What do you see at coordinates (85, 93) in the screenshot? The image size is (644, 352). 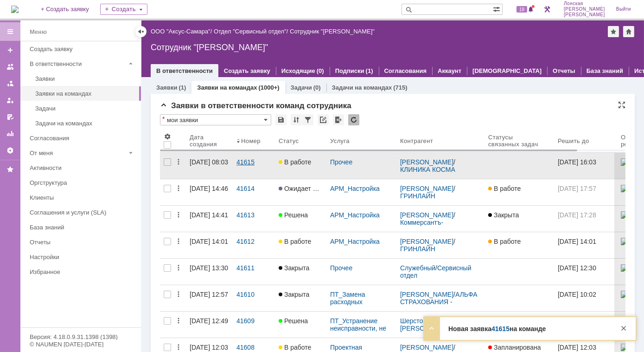 I see `div: Заявки на командах` at bounding box center [85, 93].